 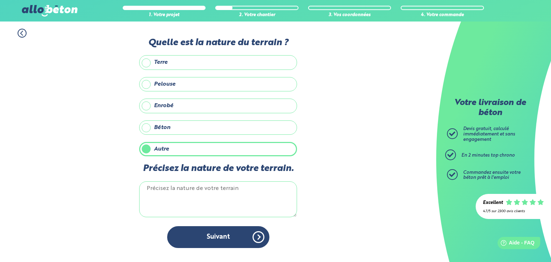 I want to click on div: 4. Votre commande, so click(x=443, y=15).